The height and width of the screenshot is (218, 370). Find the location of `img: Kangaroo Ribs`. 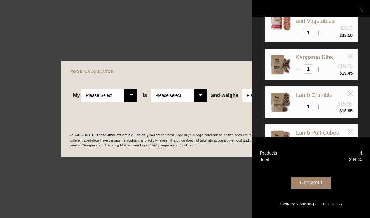

img: Kangaroo Ribs is located at coordinates (281, 64).